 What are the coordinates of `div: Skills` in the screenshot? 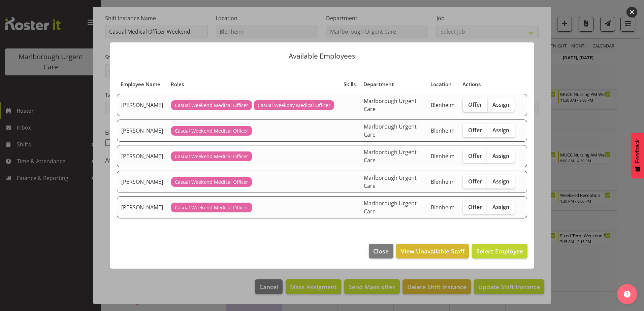 It's located at (350, 84).